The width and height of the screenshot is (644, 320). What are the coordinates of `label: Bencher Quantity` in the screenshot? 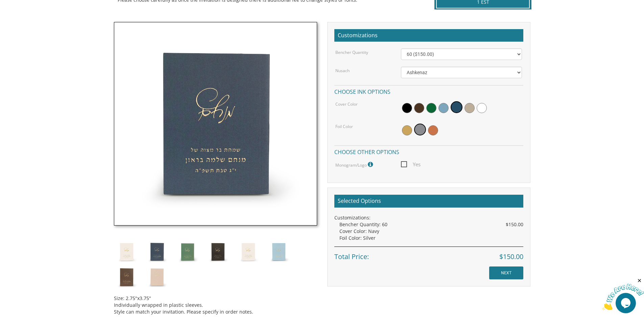 It's located at (351, 52).